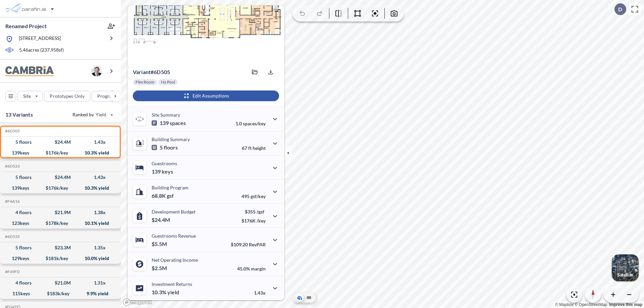  Describe the element at coordinates (151, 72) in the screenshot. I see `p: # 6d505` at that location.